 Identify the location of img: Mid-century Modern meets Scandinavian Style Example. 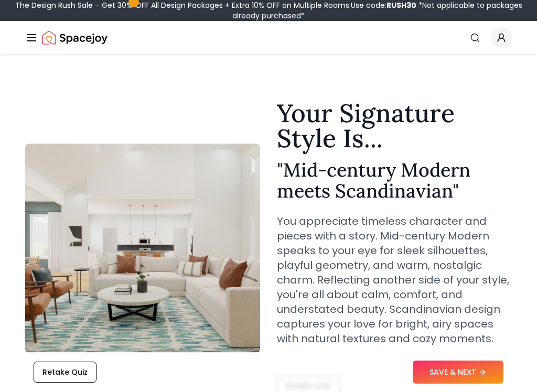
(142, 248).